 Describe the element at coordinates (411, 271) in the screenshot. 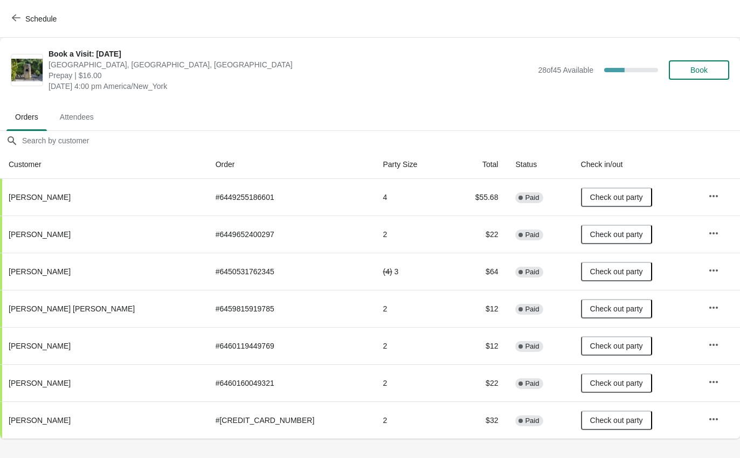

I see `td: 3` at that location.